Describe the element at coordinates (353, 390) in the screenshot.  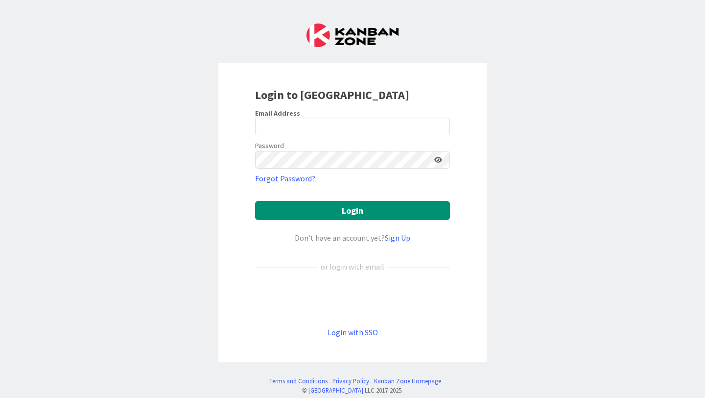
I see `div: © LLC 2017- 2025 .` at that location.